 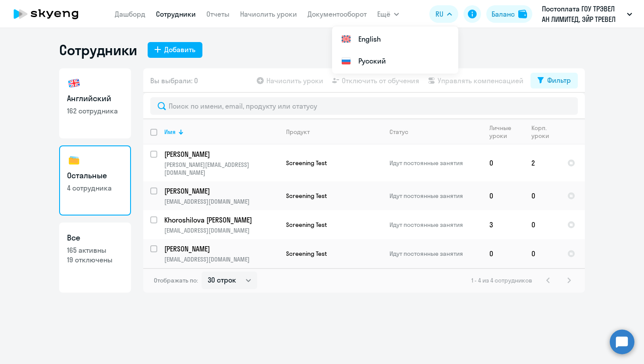 What do you see at coordinates (364, 106) in the screenshot?
I see `input: Поиск по имени, email, продукту или статусу` at bounding box center [364, 106].